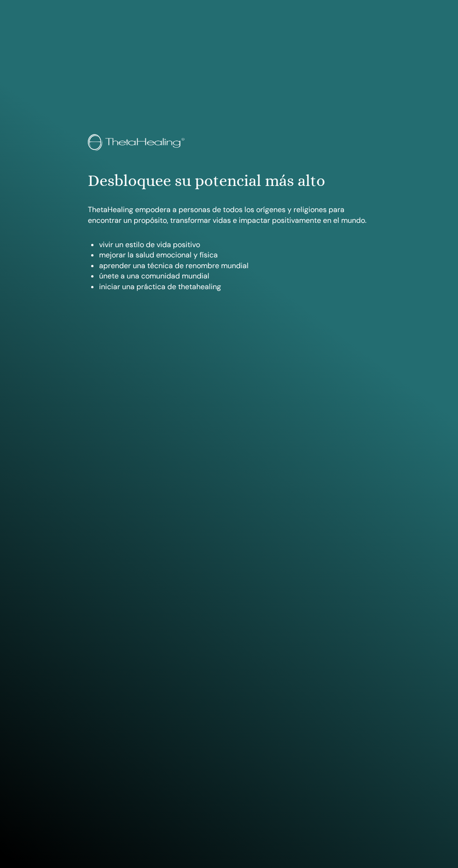  Describe the element at coordinates (229, 215) in the screenshot. I see `p: ThetaHealing empodera a personas de todos los orígenes y religiones para encontrar un propósito, ...` at that location.